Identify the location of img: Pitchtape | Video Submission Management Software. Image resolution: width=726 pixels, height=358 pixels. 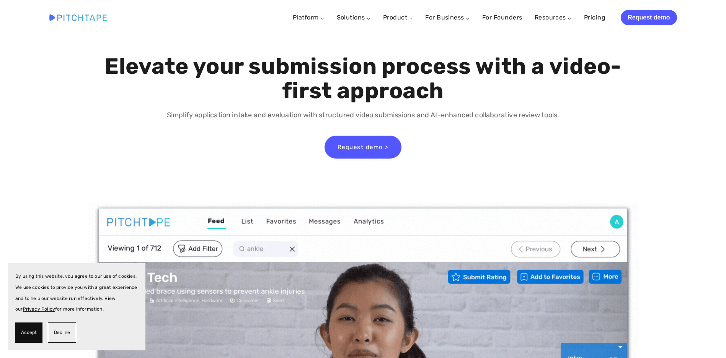
(78, 17).